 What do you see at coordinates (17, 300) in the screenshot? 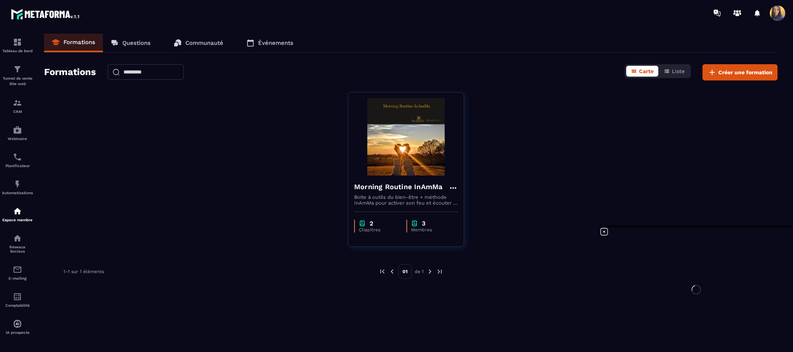
I see `a: accountantaccountantComptabilité` at bounding box center [17, 300].